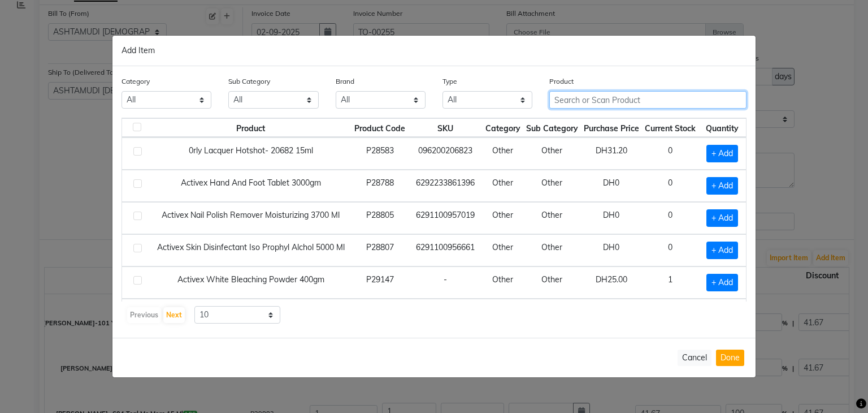 The image size is (868, 413). I want to click on td: Activex Skin Disinfectant Iso Prophyl Alchol 5000 Ml, so click(251, 250).